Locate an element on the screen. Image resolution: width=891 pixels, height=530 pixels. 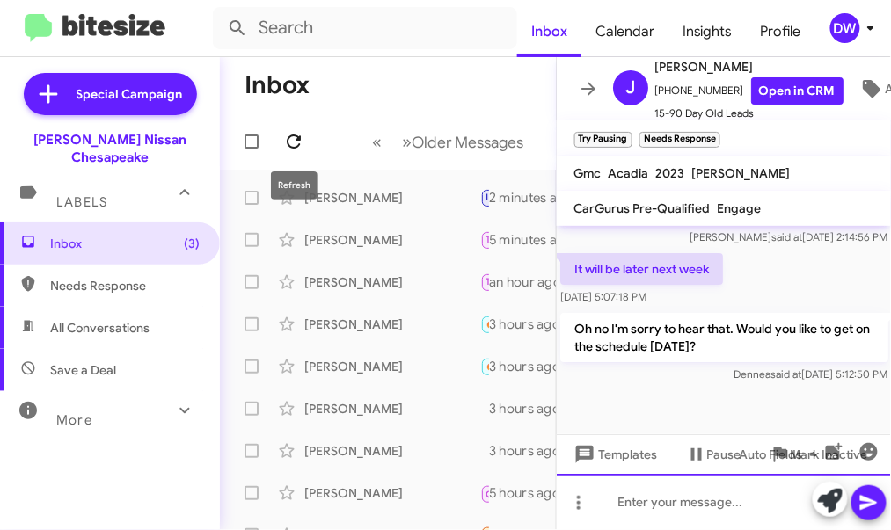
span: Important is located at coordinates (509, 197).